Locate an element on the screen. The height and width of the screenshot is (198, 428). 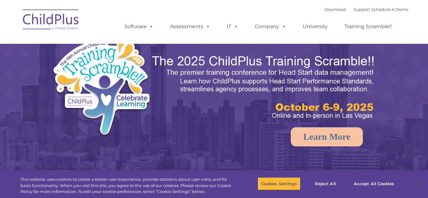
button: Accept All Cookies is located at coordinates (374, 184).